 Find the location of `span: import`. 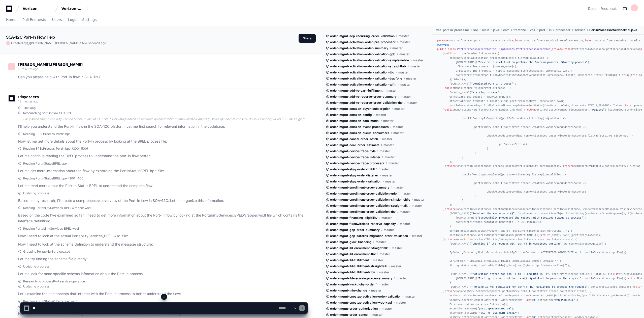

span: import is located at coordinates (519, 41).